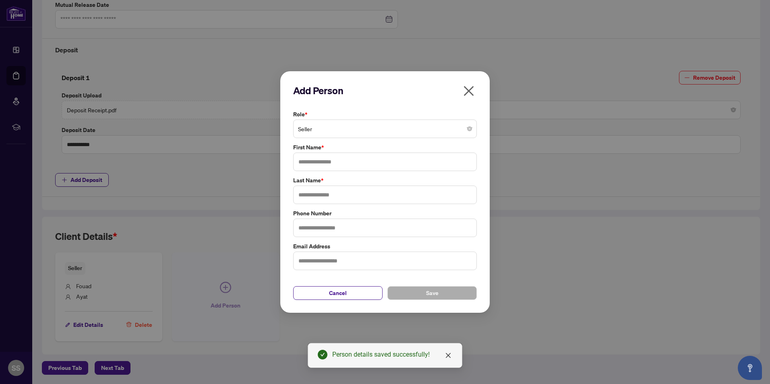  I want to click on button: Save, so click(432, 293).